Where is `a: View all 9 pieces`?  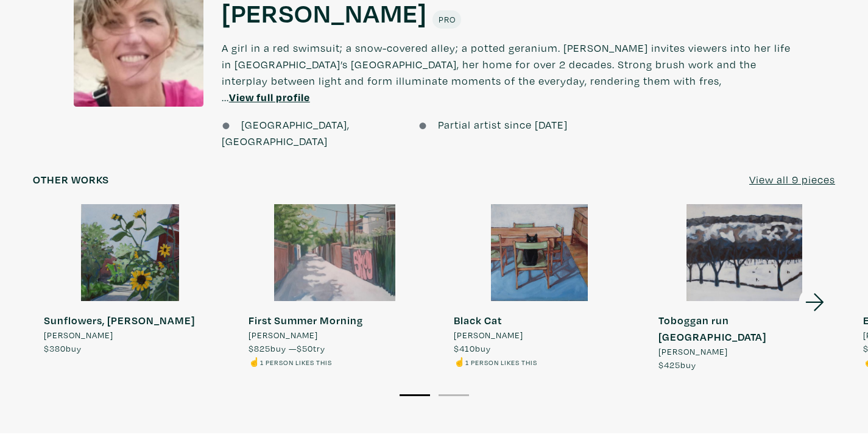 a: View all 9 pieces is located at coordinates (792, 179).